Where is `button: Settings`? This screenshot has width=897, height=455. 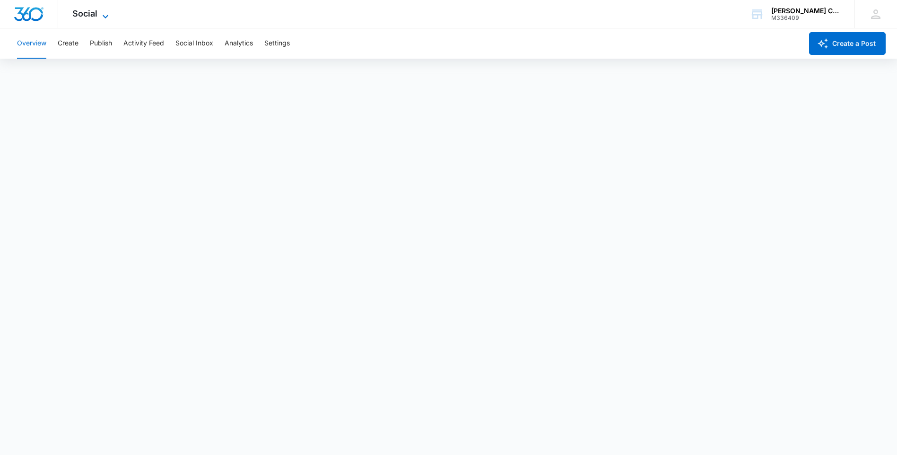
button: Settings is located at coordinates (277, 44).